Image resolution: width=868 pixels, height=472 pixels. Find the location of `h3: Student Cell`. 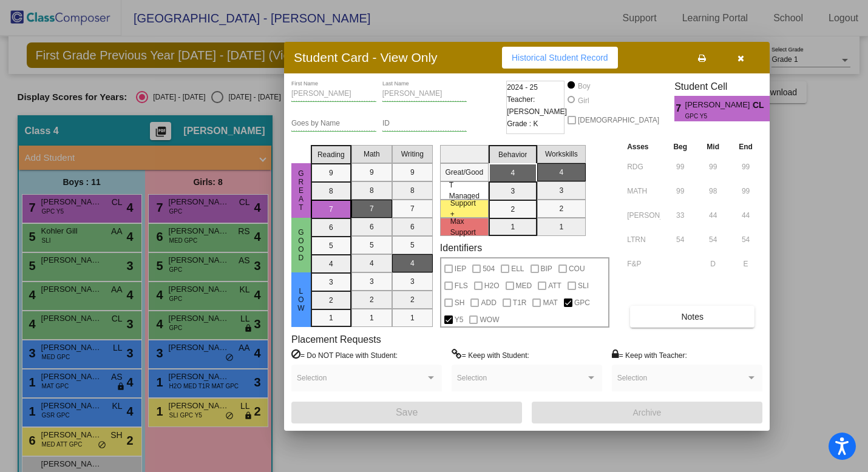

h3: Student Cell is located at coordinates (727, 86).